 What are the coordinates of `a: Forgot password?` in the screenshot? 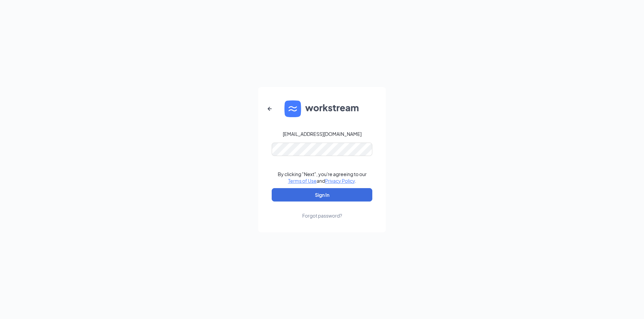 It's located at (322, 210).